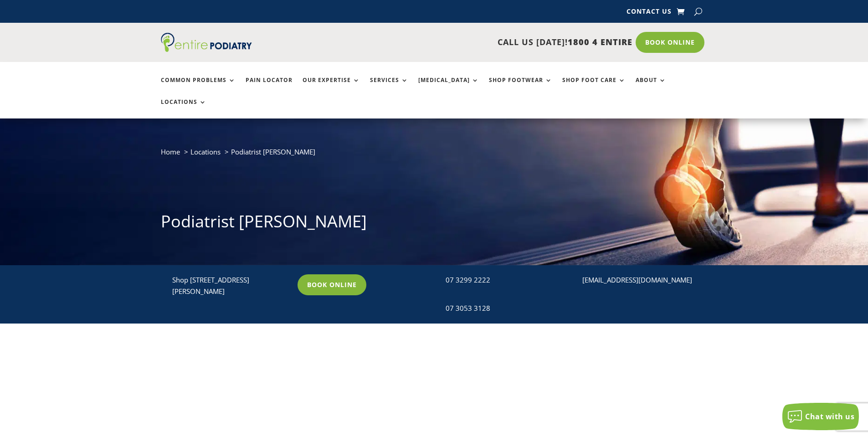 This screenshot has width=868, height=437. Describe the element at coordinates (171, 152) in the screenshot. I see `span: Home` at that location.